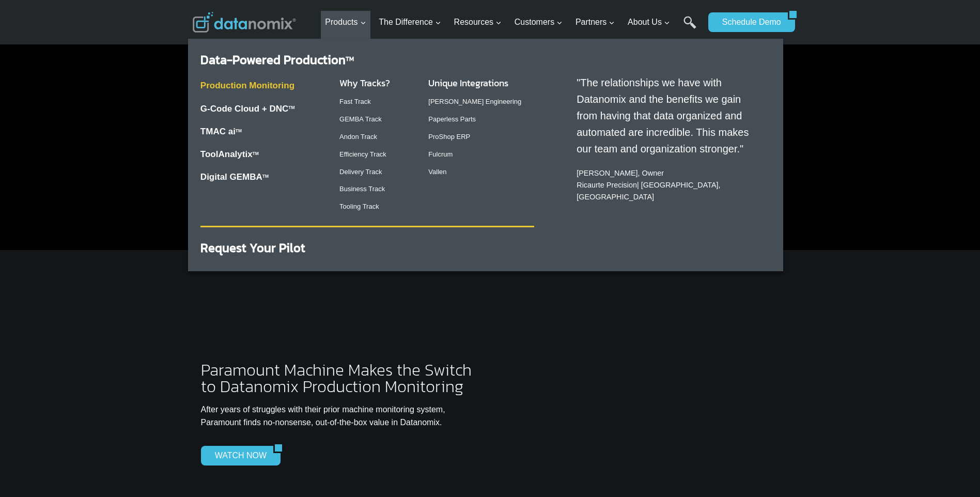 This screenshot has width=980, height=497. Describe the element at coordinates (477, 23) in the screenshot. I see `span: Resources` at that location.